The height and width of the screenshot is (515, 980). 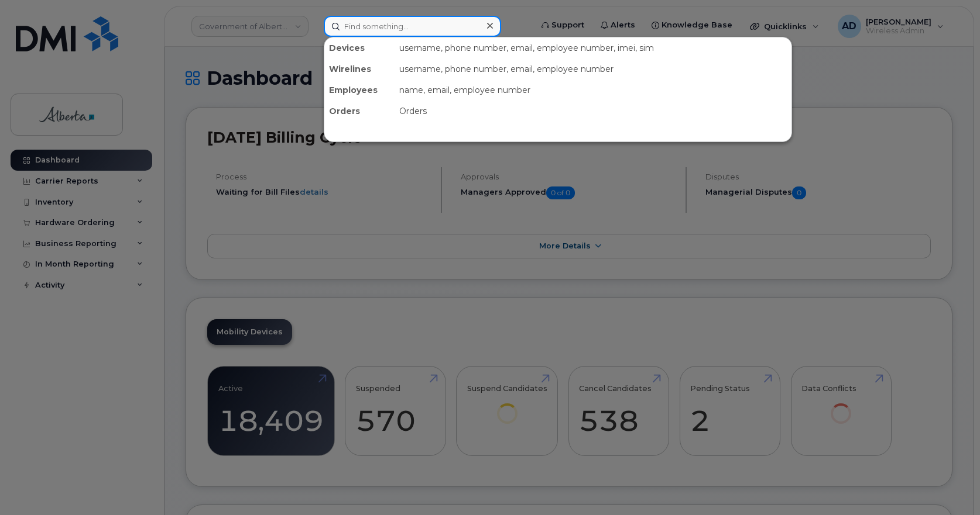 I want to click on div: Wirelines, so click(x=359, y=69).